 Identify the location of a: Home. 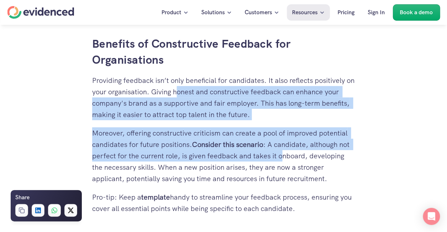
(41, 12).